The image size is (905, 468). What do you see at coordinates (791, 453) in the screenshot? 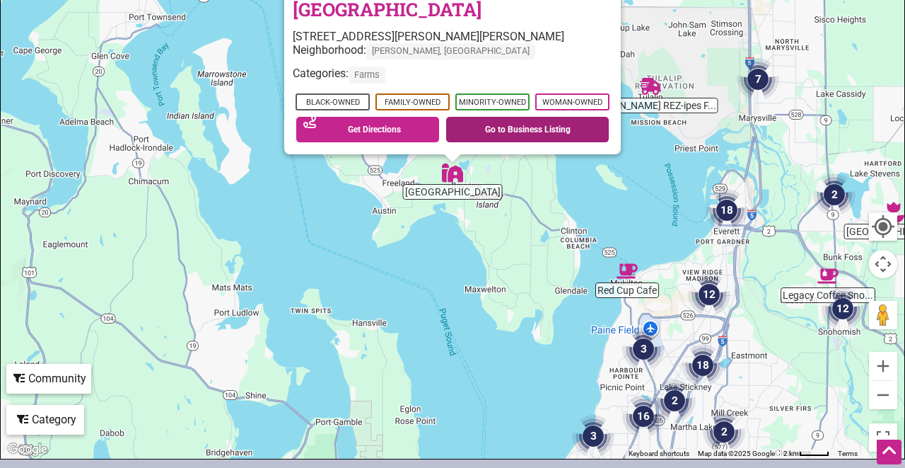
I see `span: 2 km` at bounding box center [791, 453].